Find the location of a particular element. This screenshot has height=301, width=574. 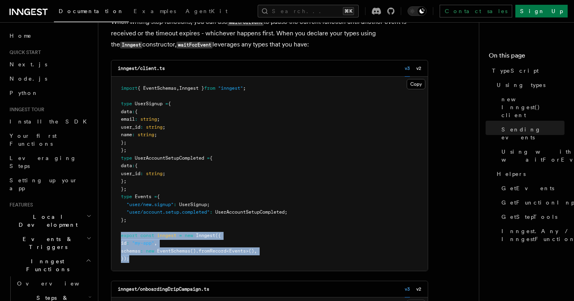

span: export is located at coordinates (129, 235).